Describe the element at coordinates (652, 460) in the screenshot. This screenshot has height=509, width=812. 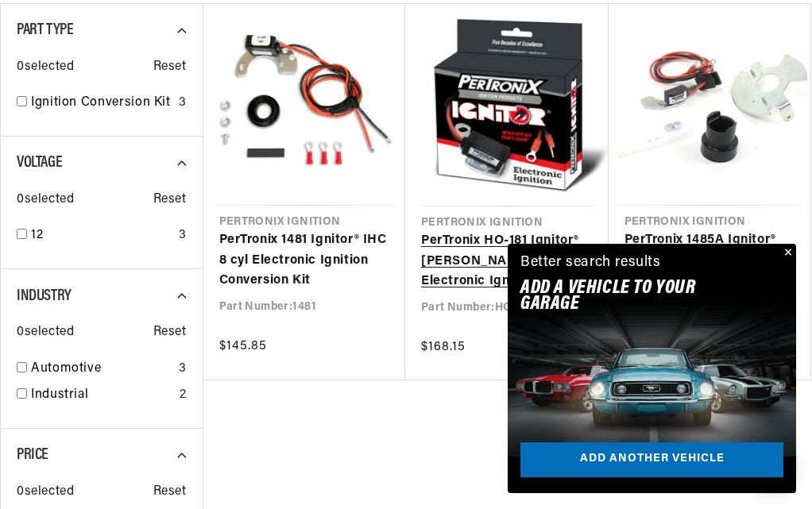
I see `a: Add another vehicle` at that location.